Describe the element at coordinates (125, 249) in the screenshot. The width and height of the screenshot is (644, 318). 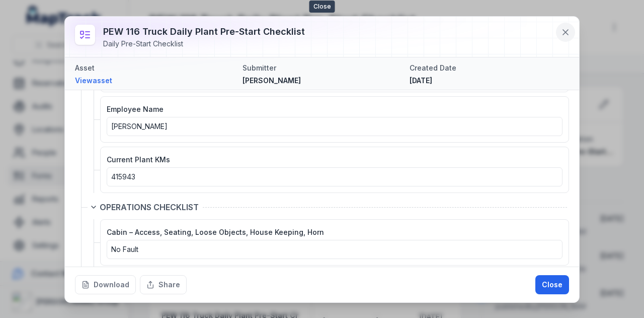
I see `span: No Fault` at that location.